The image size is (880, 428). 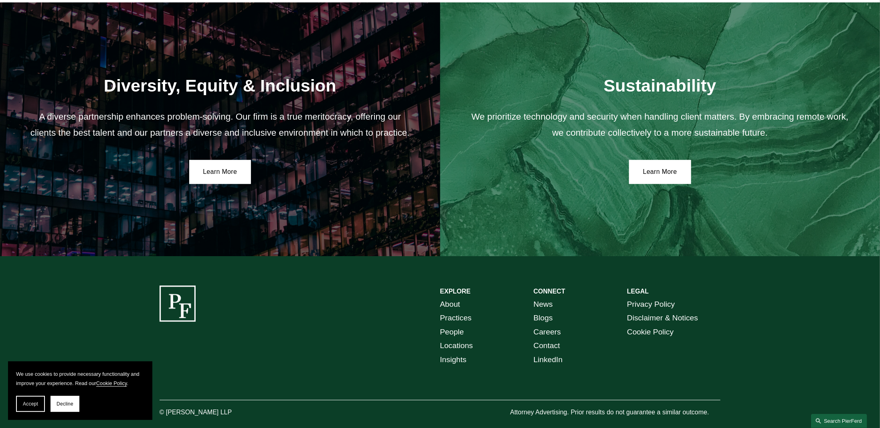 I want to click on p: We use cookies to provide necessary functionality and improve your experience. Read our ., so click(x=80, y=378).